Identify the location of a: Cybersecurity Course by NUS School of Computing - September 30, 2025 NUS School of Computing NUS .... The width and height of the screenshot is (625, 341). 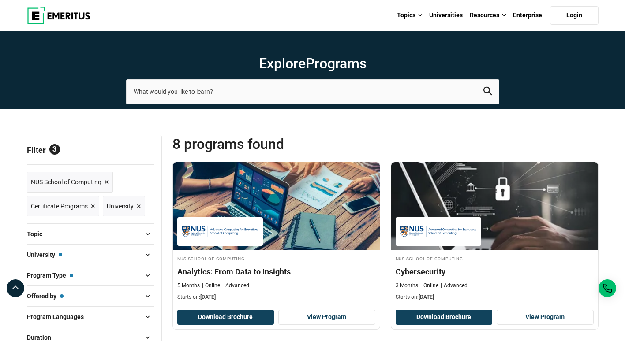
(494, 234).